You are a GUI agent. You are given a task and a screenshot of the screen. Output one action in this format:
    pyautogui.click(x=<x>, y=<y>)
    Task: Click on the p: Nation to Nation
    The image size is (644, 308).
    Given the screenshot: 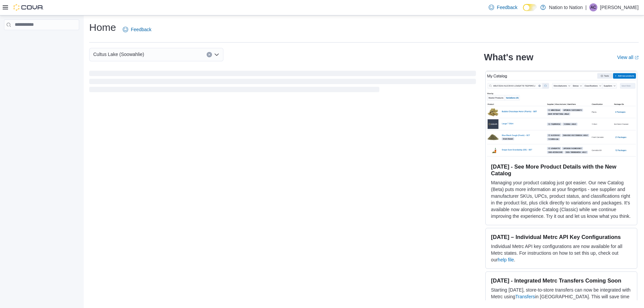 What is the action you would take?
    pyautogui.click(x=566, y=8)
    